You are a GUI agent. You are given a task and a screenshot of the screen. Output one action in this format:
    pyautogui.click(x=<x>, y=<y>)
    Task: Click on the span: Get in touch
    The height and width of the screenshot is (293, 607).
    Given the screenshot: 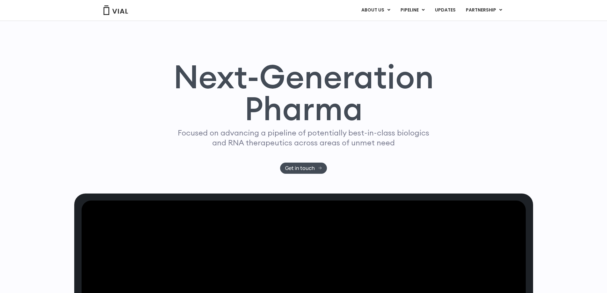 What is the action you would take?
    pyautogui.click(x=300, y=168)
    